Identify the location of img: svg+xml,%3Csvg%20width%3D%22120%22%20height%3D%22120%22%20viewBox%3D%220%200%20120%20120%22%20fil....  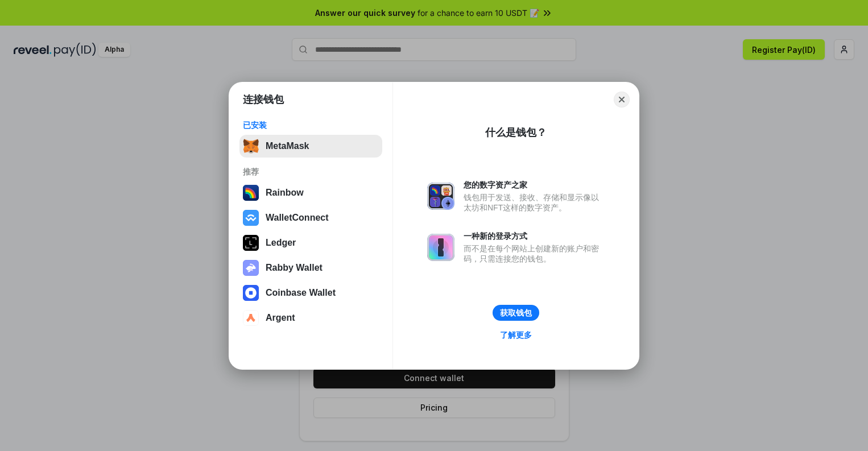
(251, 193).